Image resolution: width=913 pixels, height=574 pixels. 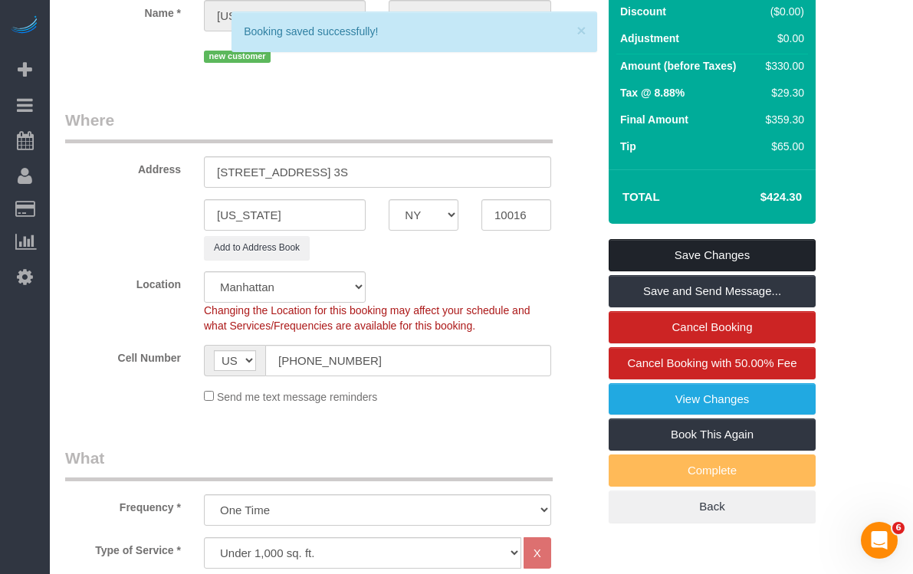 I want to click on input: Zip Code, so click(x=516, y=215).